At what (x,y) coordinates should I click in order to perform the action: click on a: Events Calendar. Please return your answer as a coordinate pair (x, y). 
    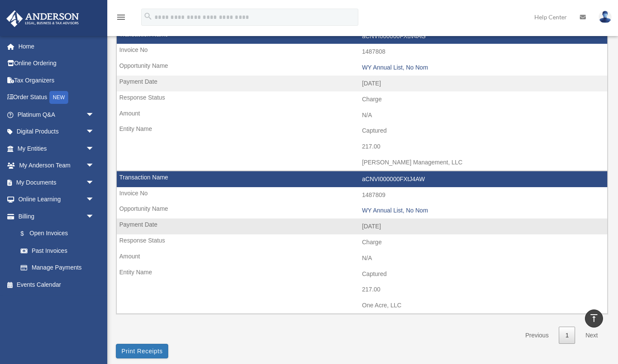
    Looking at the image, I should click on (57, 285).